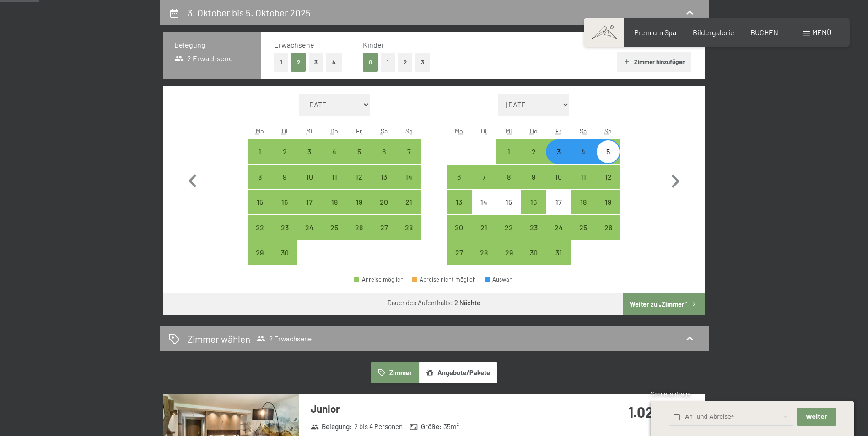 This screenshot has width=868, height=436. I want to click on button: Angebote/Pakete, so click(458, 372).